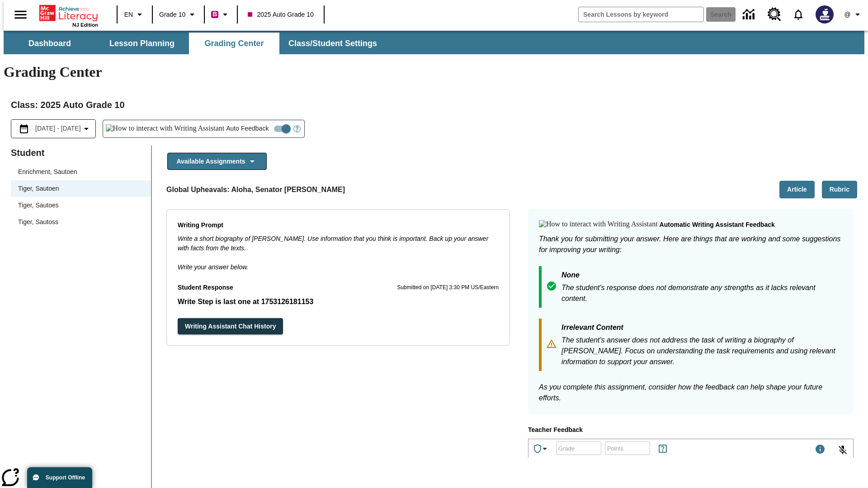 The width and height of the screenshot is (868, 488). I want to click on body: Type your response here., so click(67, 11).